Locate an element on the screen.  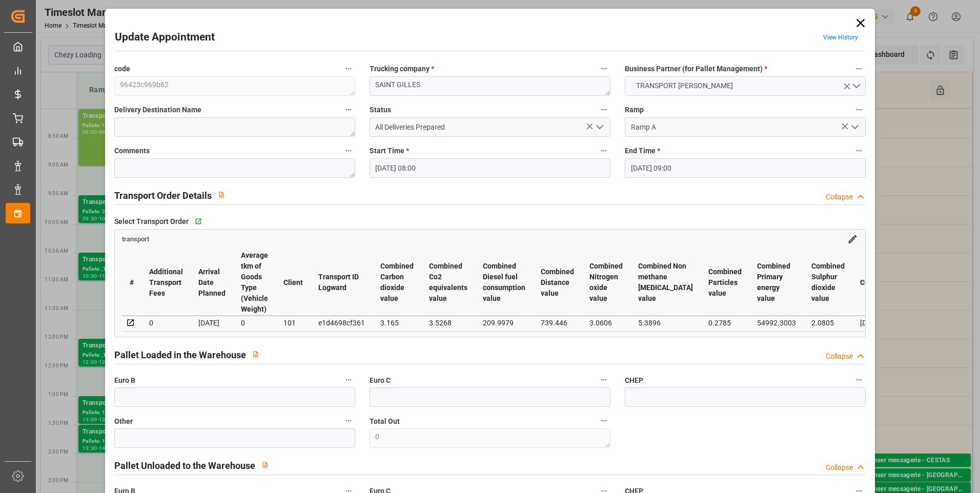
th: Combined Nitrogen oxide value is located at coordinates (606, 282).